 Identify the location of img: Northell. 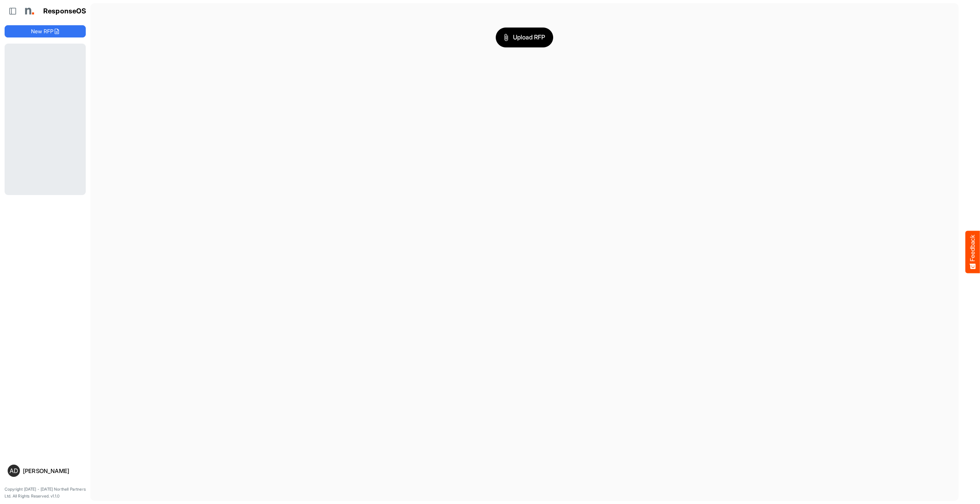
(29, 11).